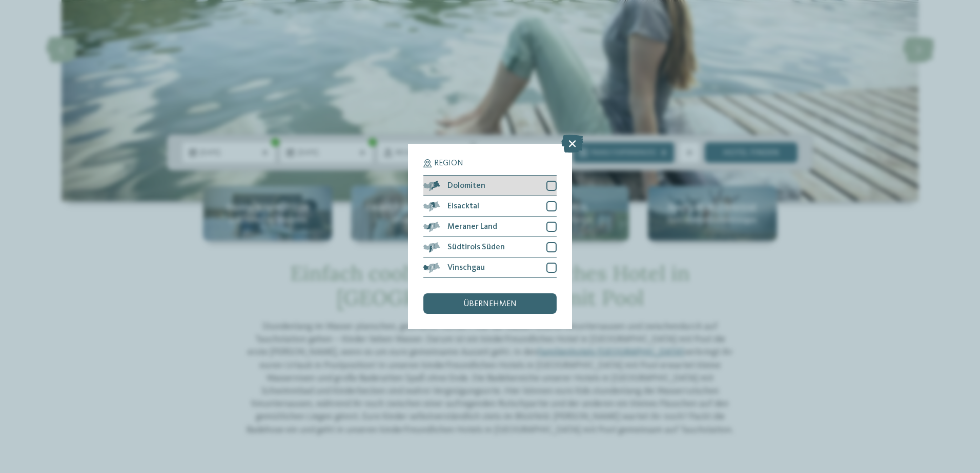 The width and height of the screenshot is (980, 473). I want to click on span: Region, so click(449, 164).